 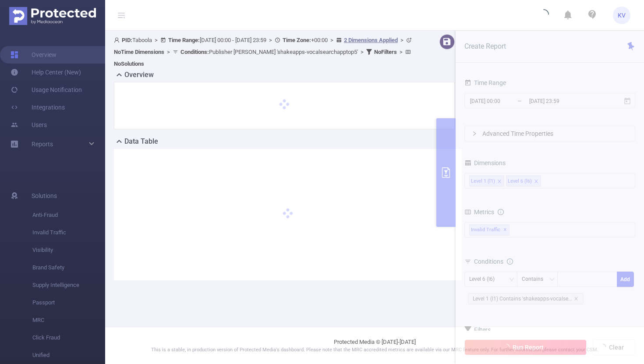 I want to click on h2: Overview, so click(x=139, y=75).